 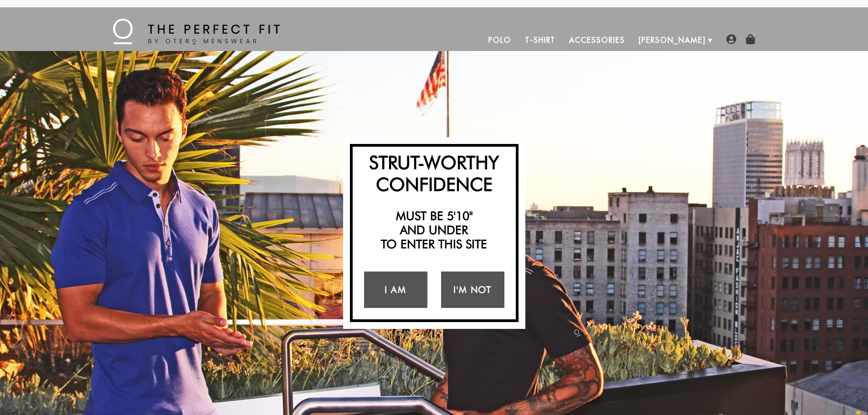 I want to click on a: Polo, so click(x=500, y=40).